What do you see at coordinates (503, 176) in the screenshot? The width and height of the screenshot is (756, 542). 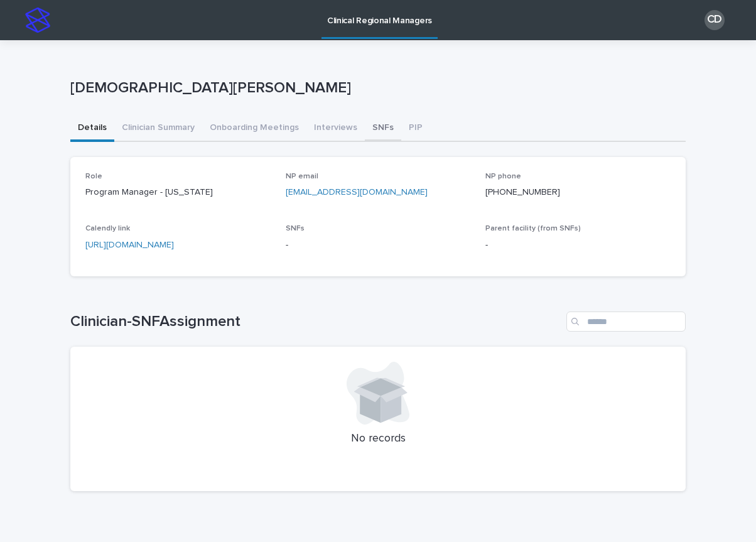 I see `span: NP phone` at bounding box center [503, 176].